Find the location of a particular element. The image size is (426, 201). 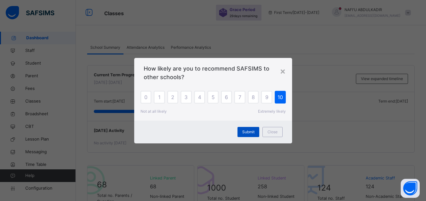

span: Close is located at coordinates (272, 132).